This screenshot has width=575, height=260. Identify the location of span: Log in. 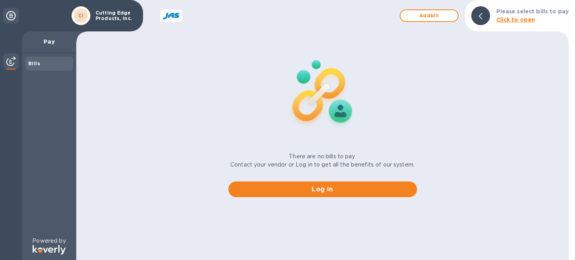
(323, 189).